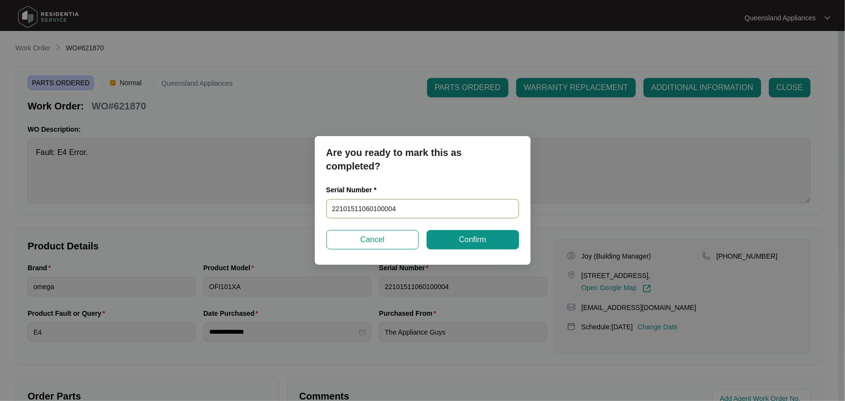 This screenshot has width=845, height=401. I want to click on label: Serial Number *, so click(355, 190).